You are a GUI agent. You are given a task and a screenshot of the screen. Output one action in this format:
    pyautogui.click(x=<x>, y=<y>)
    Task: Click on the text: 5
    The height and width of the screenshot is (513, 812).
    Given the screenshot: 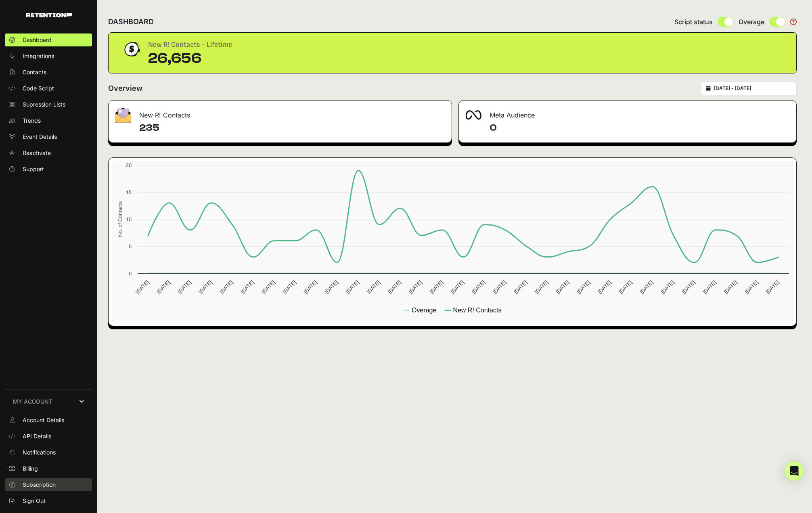 What is the action you would take?
    pyautogui.click(x=130, y=246)
    